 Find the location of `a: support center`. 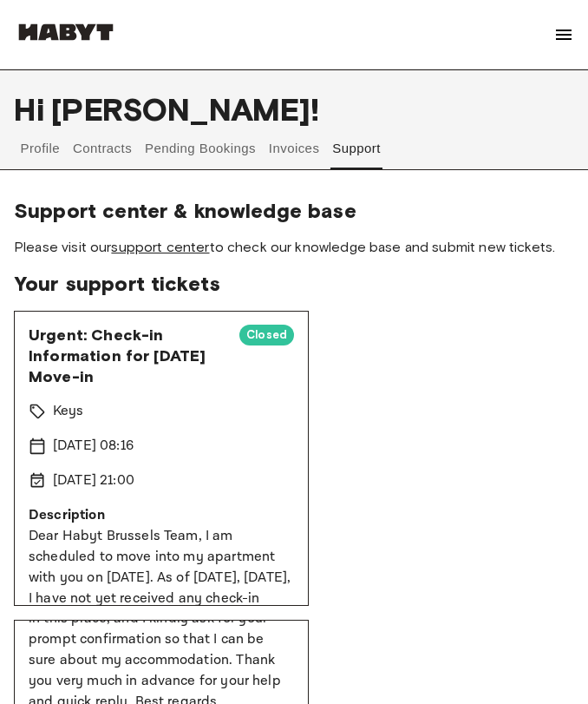

a: support center is located at coordinates (160, 247).